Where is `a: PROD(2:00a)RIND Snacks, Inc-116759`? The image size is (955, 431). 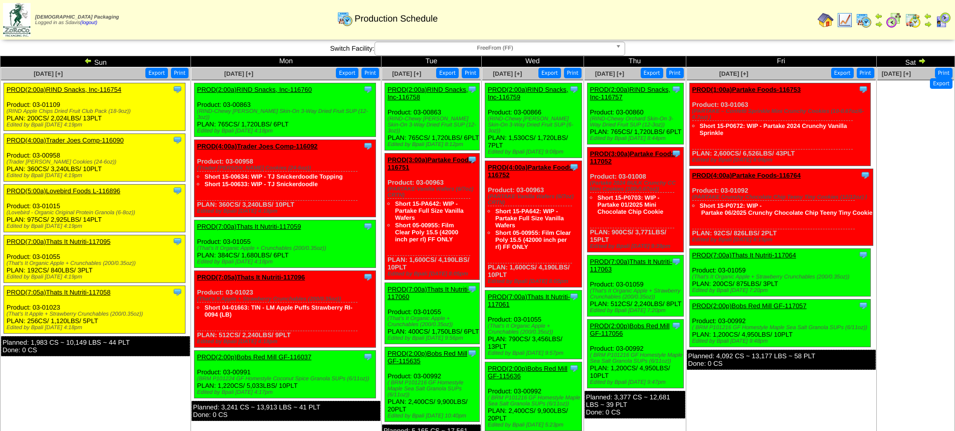 a: PROD(2:00a)RIND Snacks, Inc-116759 is located at coordinates (528, 93).